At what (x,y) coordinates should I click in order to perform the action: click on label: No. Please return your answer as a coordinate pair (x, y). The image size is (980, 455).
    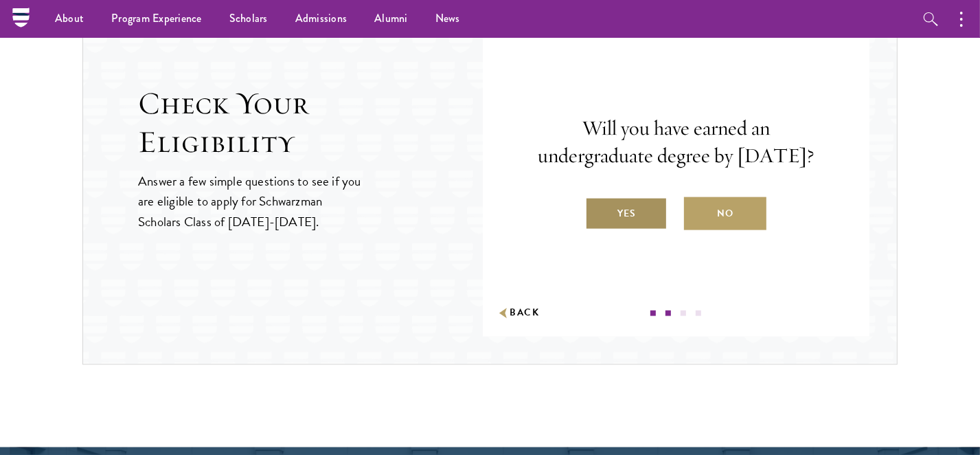
    Looking at the image, I should click on (726, 214).